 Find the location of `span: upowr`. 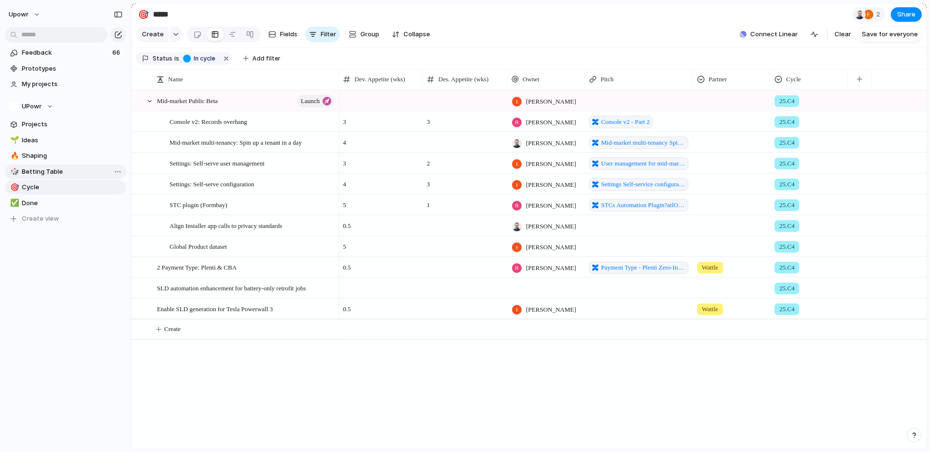

span: upowr is located at coordinates (18, 15).